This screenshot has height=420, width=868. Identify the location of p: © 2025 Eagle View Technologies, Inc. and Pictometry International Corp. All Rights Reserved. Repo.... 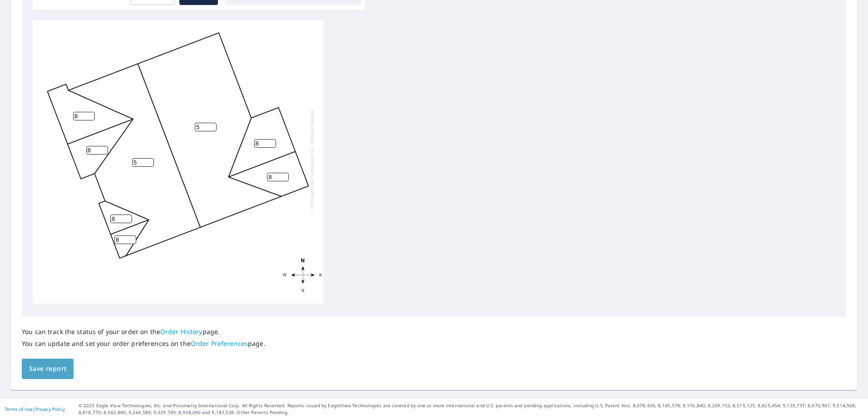
(471, 409).